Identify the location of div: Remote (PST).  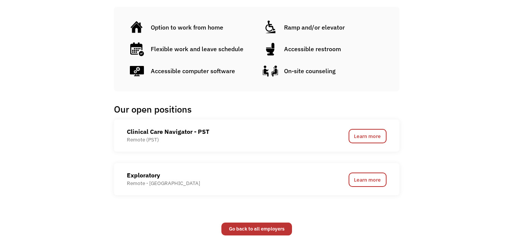
(168, 140).